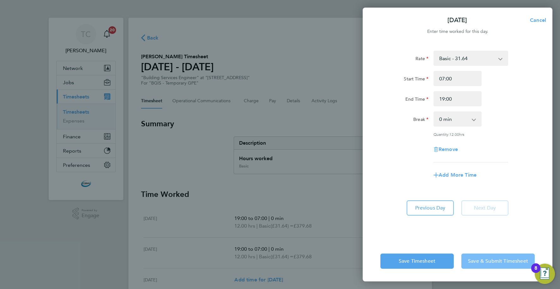  What do you see at coordinates (416, 80) in the screenshot?
I see `label: Start Time` at bounding box center [416, 80].